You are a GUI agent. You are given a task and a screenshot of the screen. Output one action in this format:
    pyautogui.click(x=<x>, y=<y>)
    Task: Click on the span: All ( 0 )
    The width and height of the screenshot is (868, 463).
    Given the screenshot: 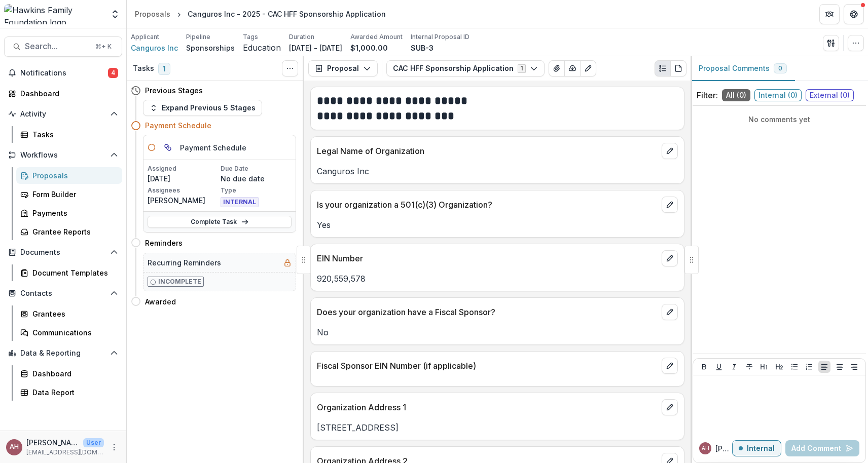 What is the action you would take?
    pyautogui.click(x=736, y=95)
    